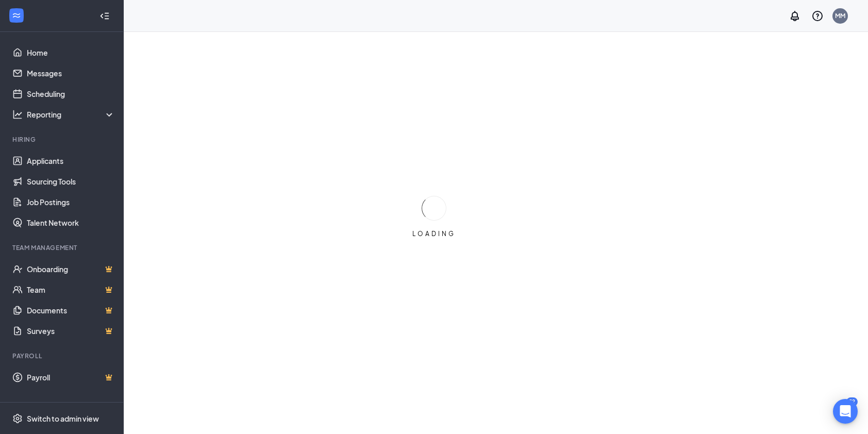  Describe the element at coordinates (71, 94) in the screenshot. I see `a: Scheduling` at that location.